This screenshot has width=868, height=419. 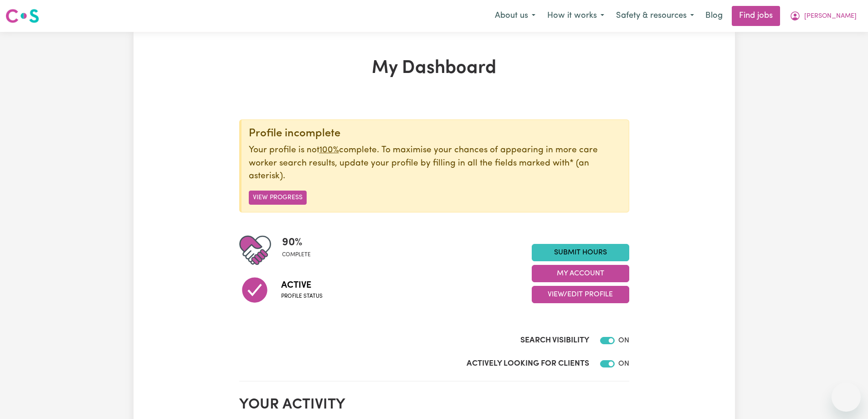 I want to click on button: View/Edit Profile, so click(x=580, y=295).